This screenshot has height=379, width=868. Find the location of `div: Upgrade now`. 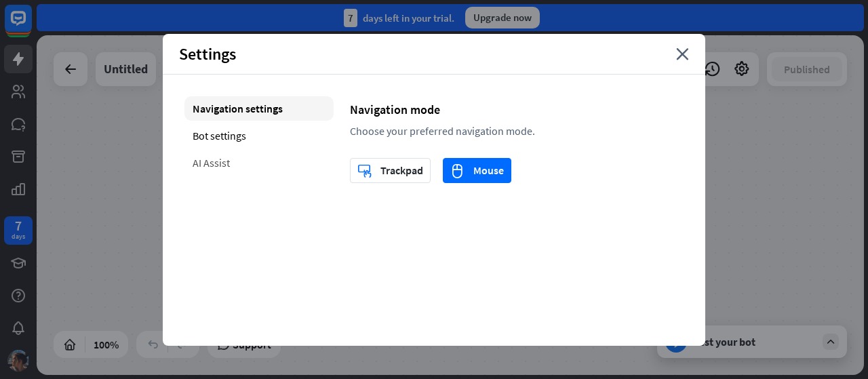

div: Upgrade now is located at coordinates (503, 18).